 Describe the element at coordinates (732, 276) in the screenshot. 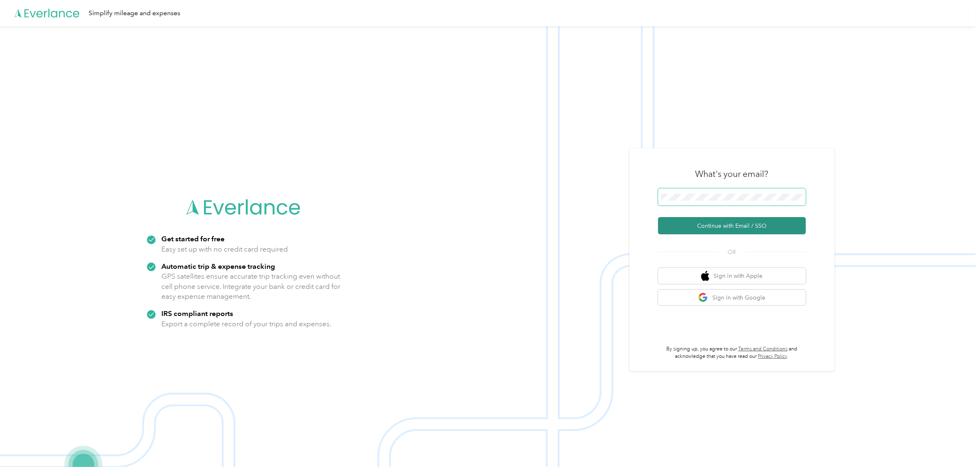

I see `button: apple logoSign in with Apple` at that location.